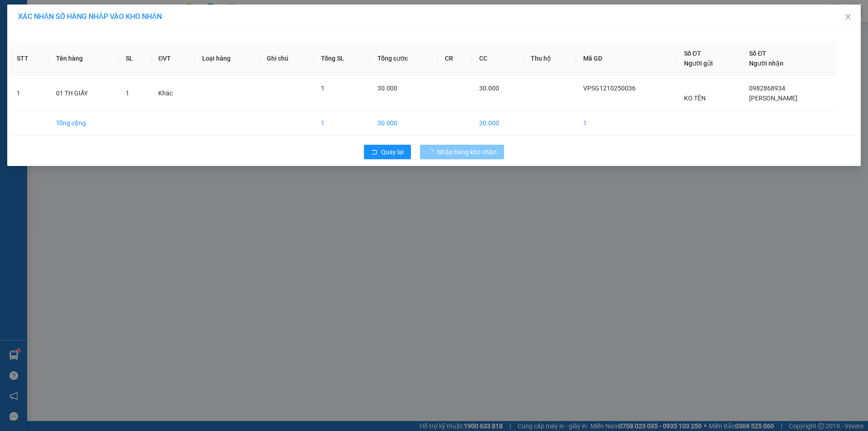 The image size is (868, 431). What do you see at coordinates (766, 63) in the screenshot?
I see `span: Người nhận` at bounding box center [766, 63].